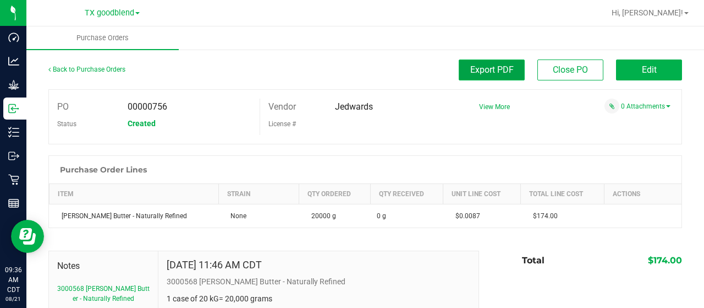  I want to click on inline-svg: Analytics, so click(14, 61).